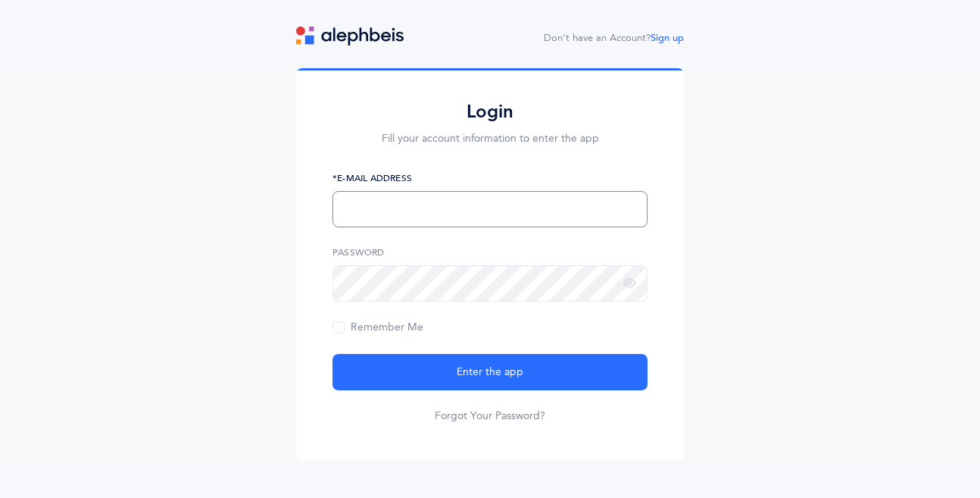 The image size is (980, 498). I want to click on p: Fill your account information to enter the app, so click(490, 139).